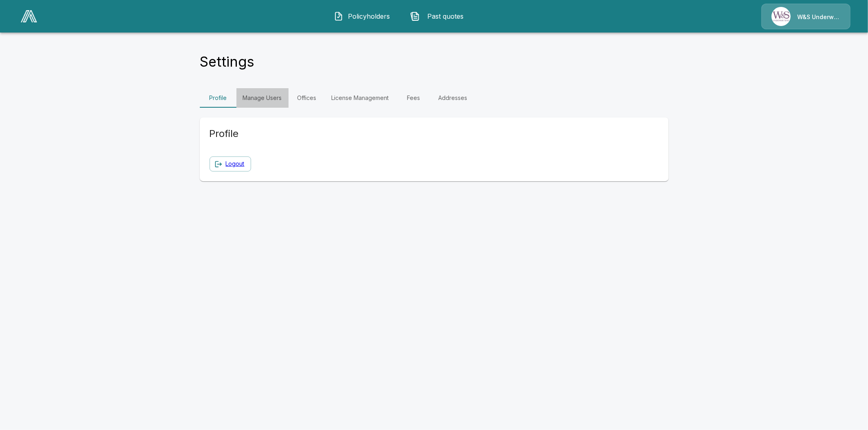 This screenshot has height=430, width=868. I want to click on div: Settings Tabs, so click(434, 98).